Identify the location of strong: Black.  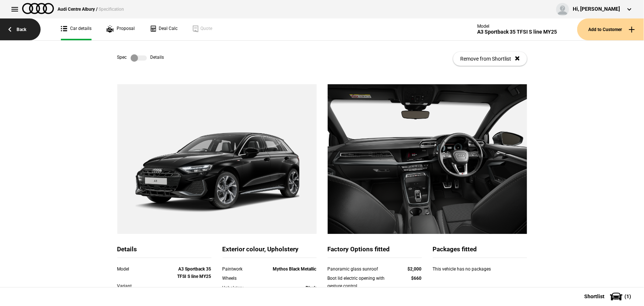
(311, 288).